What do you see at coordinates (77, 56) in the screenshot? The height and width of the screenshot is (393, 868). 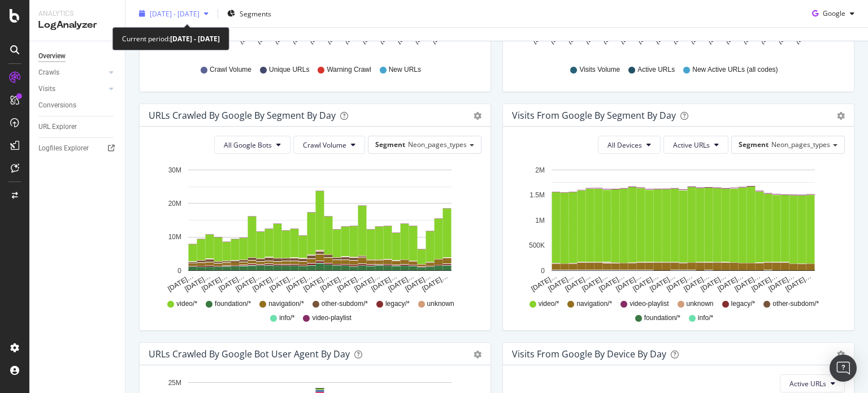 I see `a: Overview` at bounding box center [77, 56].